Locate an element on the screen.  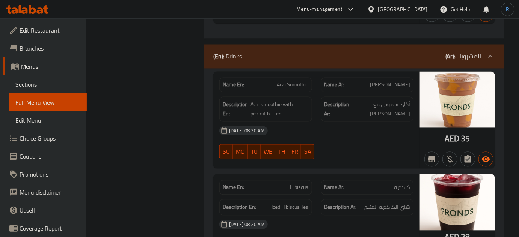
span: Menus is located at coordinates (51, 66).